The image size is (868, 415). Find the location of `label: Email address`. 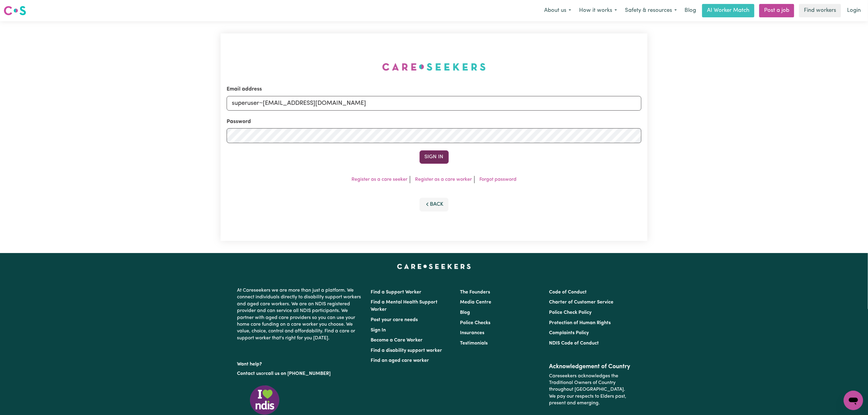

label: Email address is located at coordinates (244, 89).